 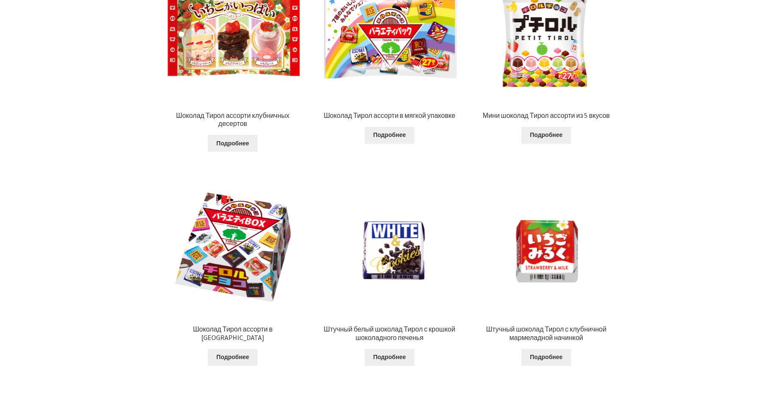 I want to click on h2: Штучный белый шоколад Тирол с крошкой шоколадного печенья, so click(x=390, y=333).